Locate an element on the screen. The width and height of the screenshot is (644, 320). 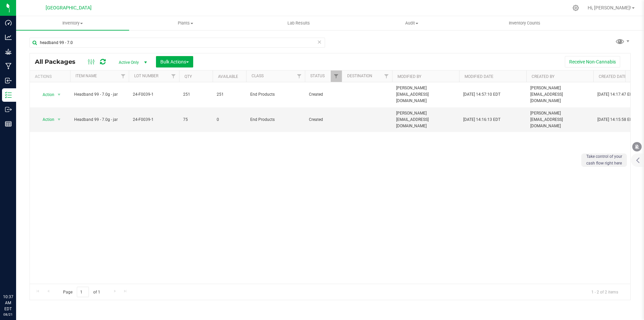
a: Modified By is located at coordinates (409, 77).